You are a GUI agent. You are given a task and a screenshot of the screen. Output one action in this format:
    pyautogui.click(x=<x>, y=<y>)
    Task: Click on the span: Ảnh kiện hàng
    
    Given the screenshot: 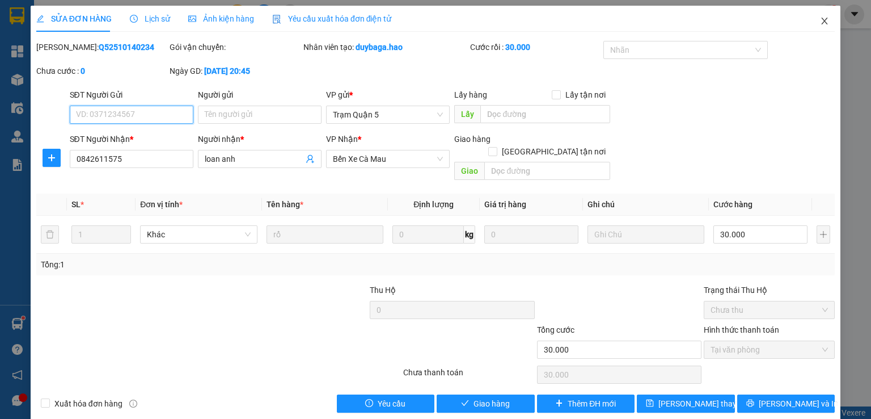 What is the action you would take?
    pyautogui.click(x=221, y=19)
    